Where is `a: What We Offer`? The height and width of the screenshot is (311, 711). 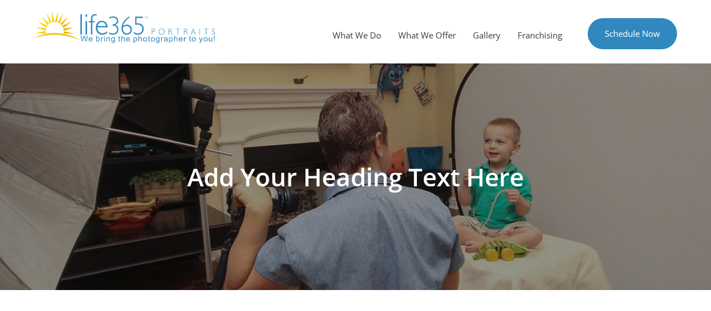 a: What We Offer is located at coordinates (427, 35).